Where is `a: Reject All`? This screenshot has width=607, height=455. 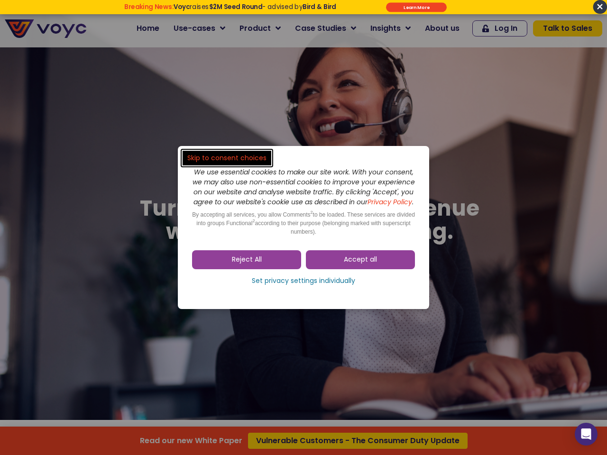 a: Reject All is located at coordinates (247, 260).